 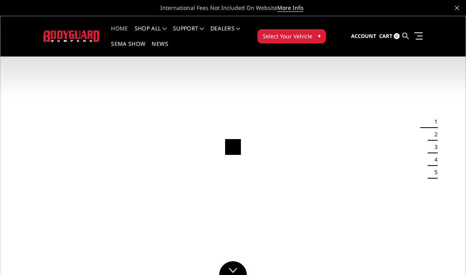 I want to click on span: Cart, so click(x=386, y=36).